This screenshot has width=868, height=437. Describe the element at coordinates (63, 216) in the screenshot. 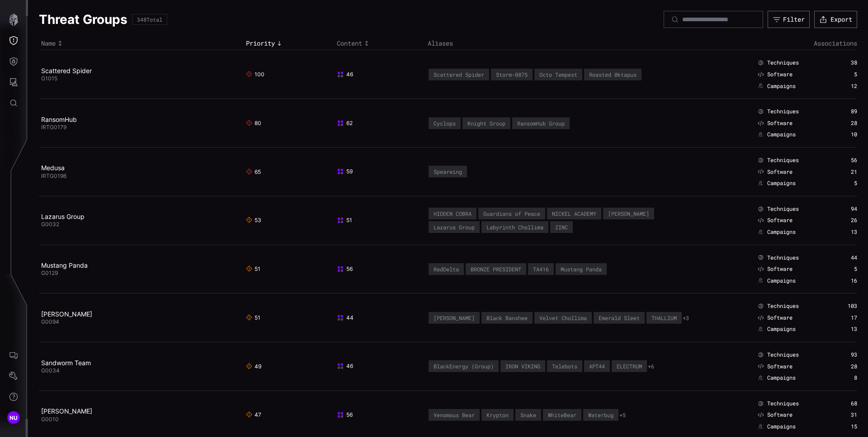

I see `a: Lazarus Group` at that location.